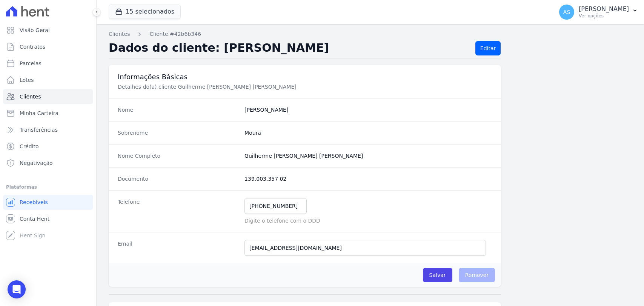  What do you see at coordinates (35, 30) in the screenshot?
I see `span: Visão Geral` at bounding box center [35, 30].